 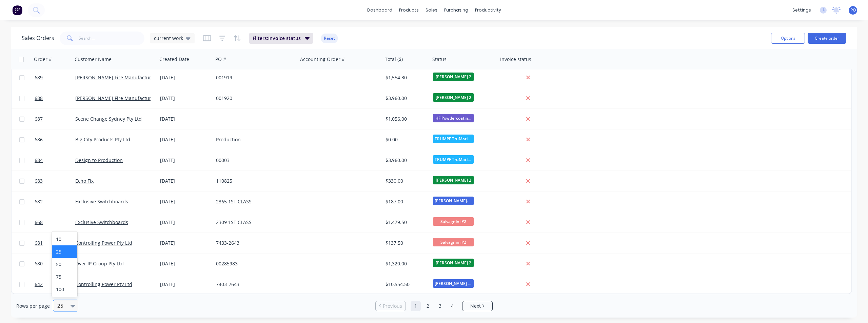 I want to click on a: Page 4, so click(x=452, y=306).